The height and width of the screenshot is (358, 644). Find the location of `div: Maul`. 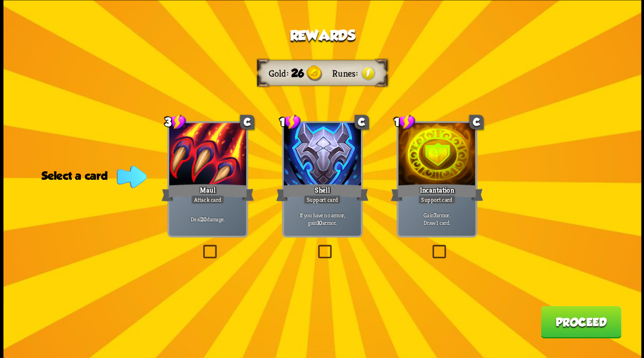

div: Maul is located at coordinates (208, 193).